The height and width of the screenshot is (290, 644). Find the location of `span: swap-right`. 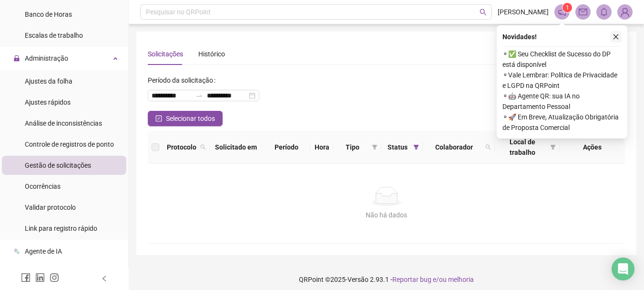

span: swap-right is located at coordinates (199, 95).